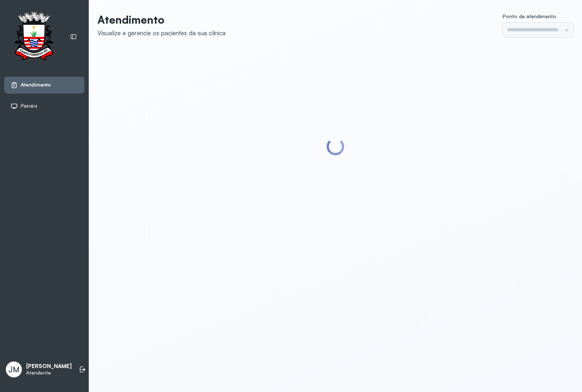  I want to click on span: Ponto de atendimento, so click(529, 16).